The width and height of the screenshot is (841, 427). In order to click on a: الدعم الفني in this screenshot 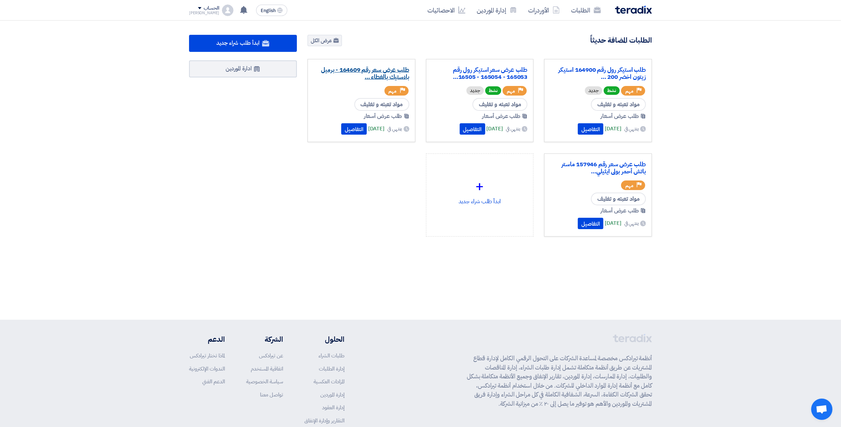, I will do `click(214, 381)`.